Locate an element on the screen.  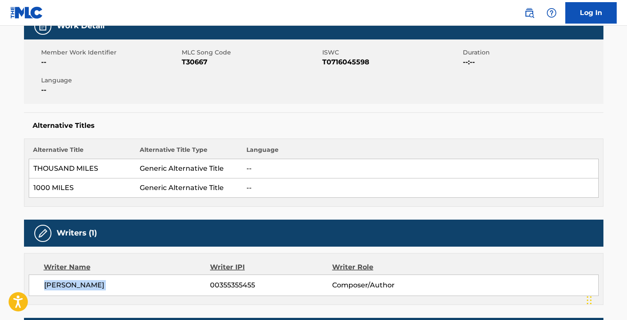
a: Log In is located at coordinates (591, 13).